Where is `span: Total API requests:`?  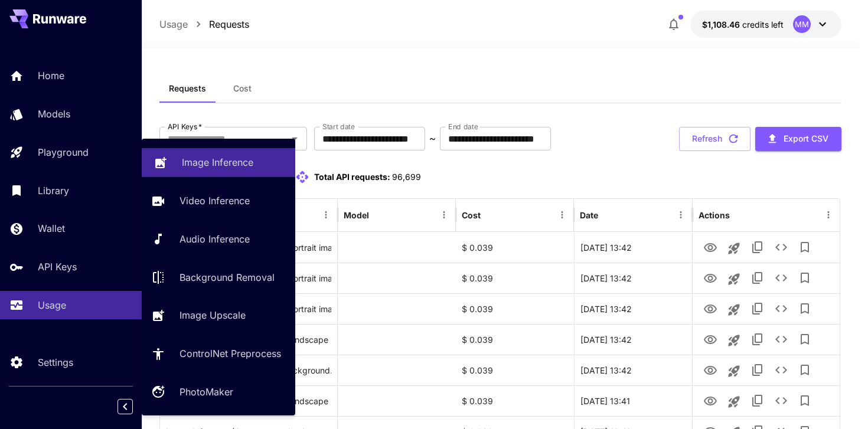
span: Total API requests: is located at coordinates (352, 176).